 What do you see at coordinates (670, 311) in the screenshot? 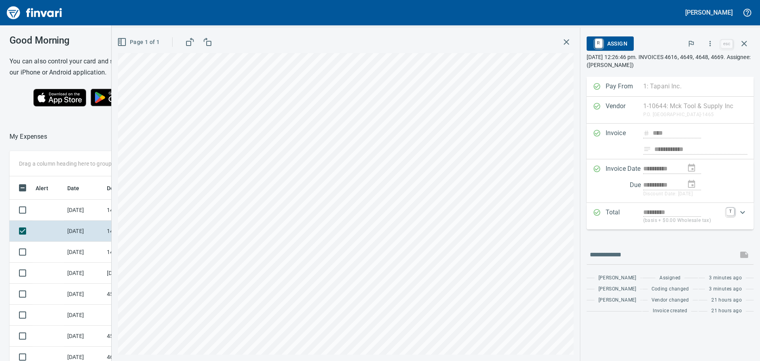
I see `span: Invoice created` at bounding box center [670, 311].